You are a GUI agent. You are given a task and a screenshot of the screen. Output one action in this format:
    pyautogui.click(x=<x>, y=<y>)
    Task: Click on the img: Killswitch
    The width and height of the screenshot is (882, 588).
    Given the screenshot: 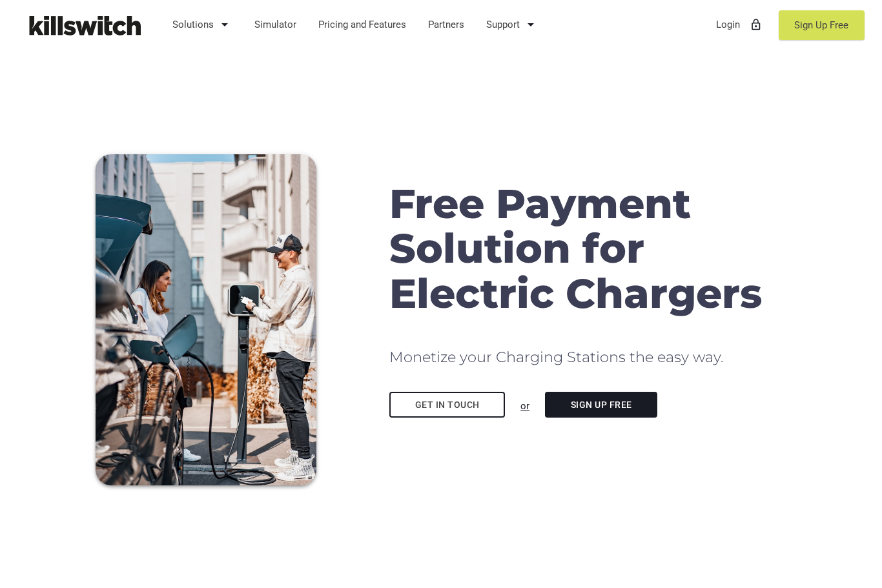 What is the action you would take?
    pyautogui.click(x=84, y=25)
    